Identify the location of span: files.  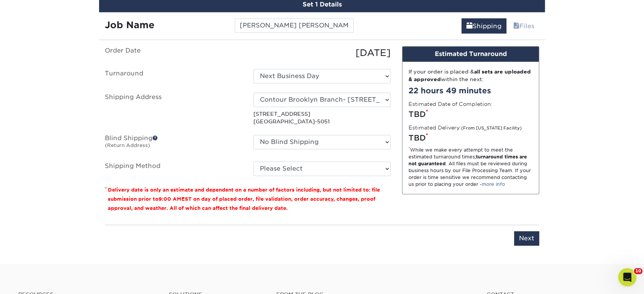
(516, 26).